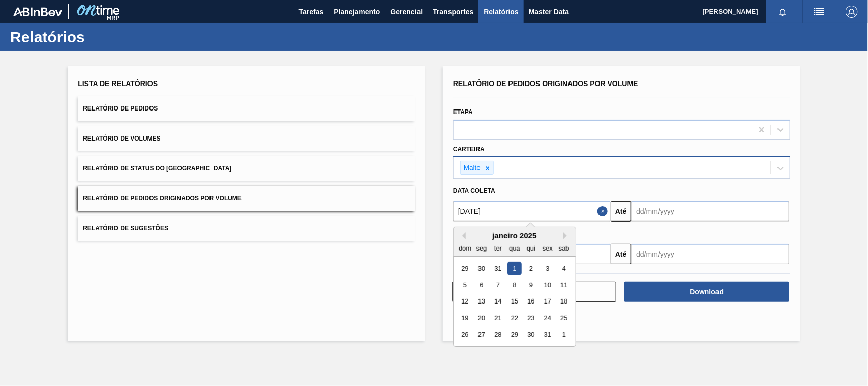 This screenshot has height=386, width=868. Describe the element at coordinates (497, 317) in the screenshot. I see `div: Choose terça-feira, 21 de janeiro de 2025` at that location.